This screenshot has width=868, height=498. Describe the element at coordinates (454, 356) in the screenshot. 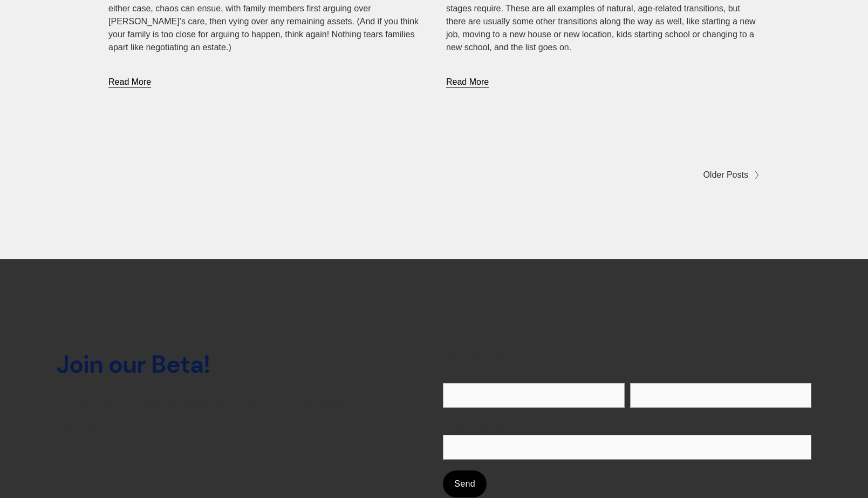

I see `span: Name` at that location.